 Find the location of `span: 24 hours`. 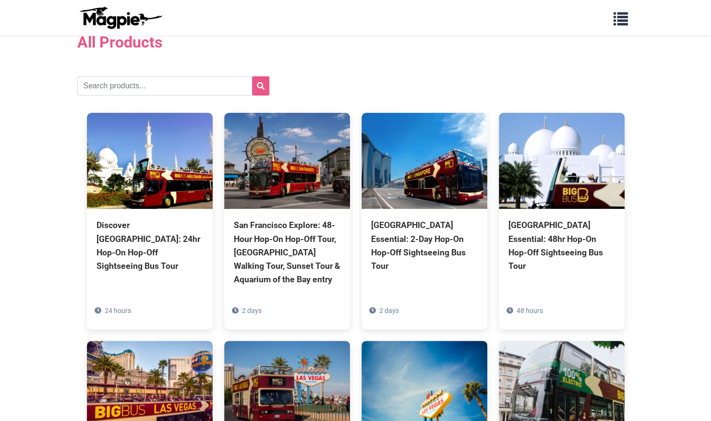

span: 24 hours is located at coordinates (118, 311).